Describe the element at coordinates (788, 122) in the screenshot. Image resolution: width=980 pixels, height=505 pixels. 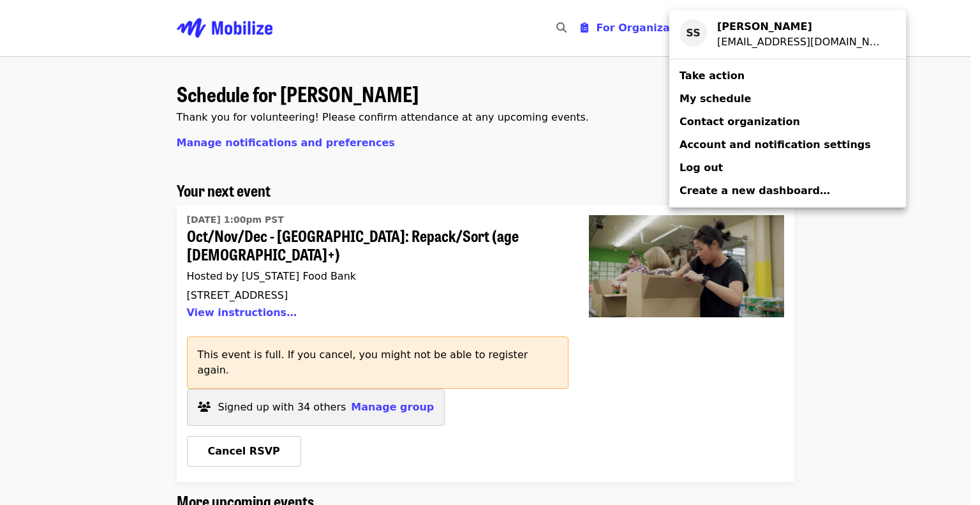
I see `a: Contact organization` at that location.